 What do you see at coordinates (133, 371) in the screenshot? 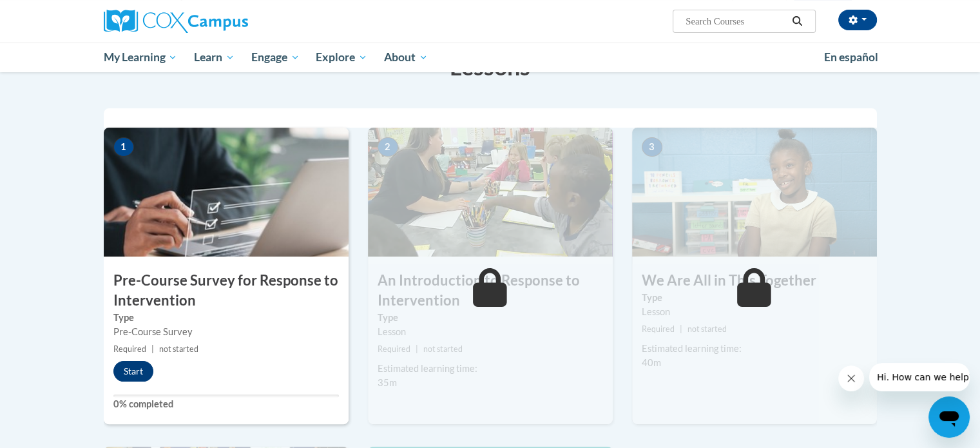
I see `button: Start` at bounding box center [133, 371].